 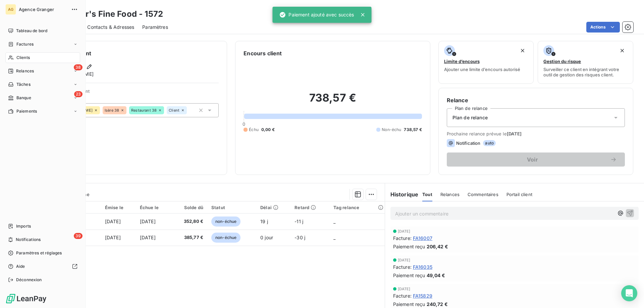 What do you see at coordinates (31, 31) in the screenshot?
I see `span: Tableau de bord` at bounding box center [31, 31].